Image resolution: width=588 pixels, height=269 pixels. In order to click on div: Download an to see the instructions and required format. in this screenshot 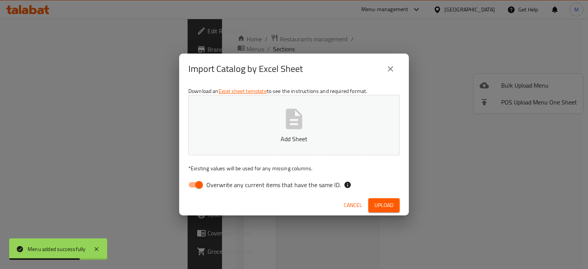, I will do `click(294, 140)`.